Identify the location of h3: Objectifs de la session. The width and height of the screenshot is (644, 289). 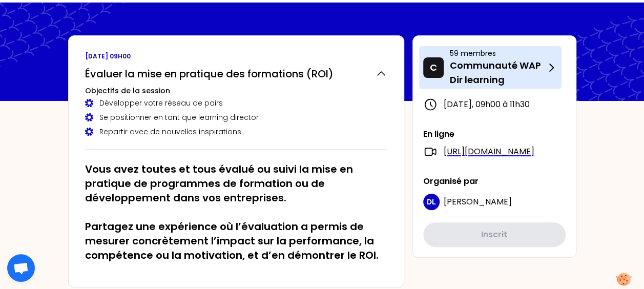
(236, 91).